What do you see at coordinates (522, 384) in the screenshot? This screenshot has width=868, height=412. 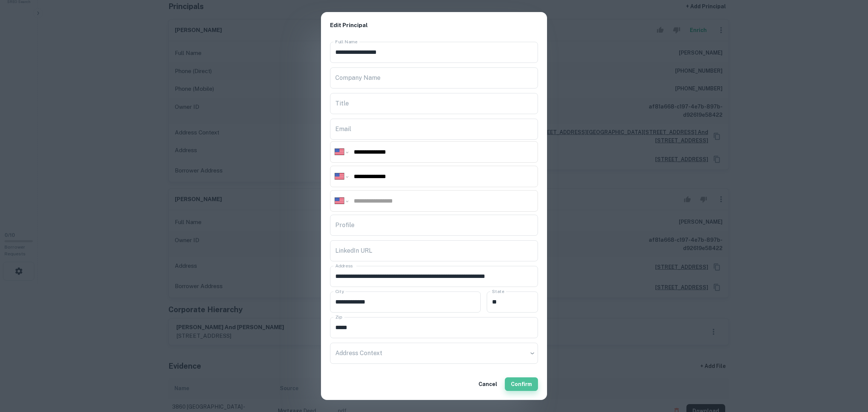 I see `button: Confirm` at bounding box center [522, 384].